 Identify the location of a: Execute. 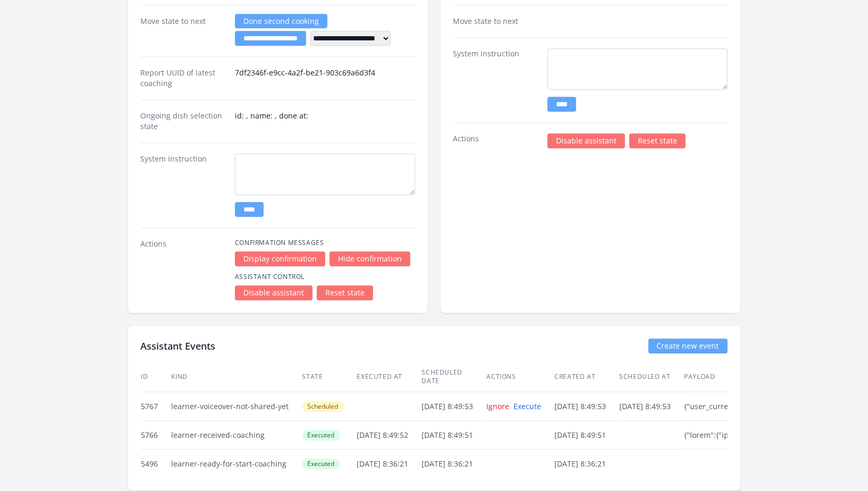
(528, 406).